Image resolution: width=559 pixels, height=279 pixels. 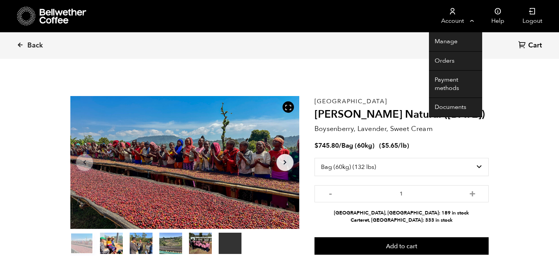 What do you see at coordinates (455, 61) in the screenshot?
I see `a: Orders` at bounding box center [455, 61].